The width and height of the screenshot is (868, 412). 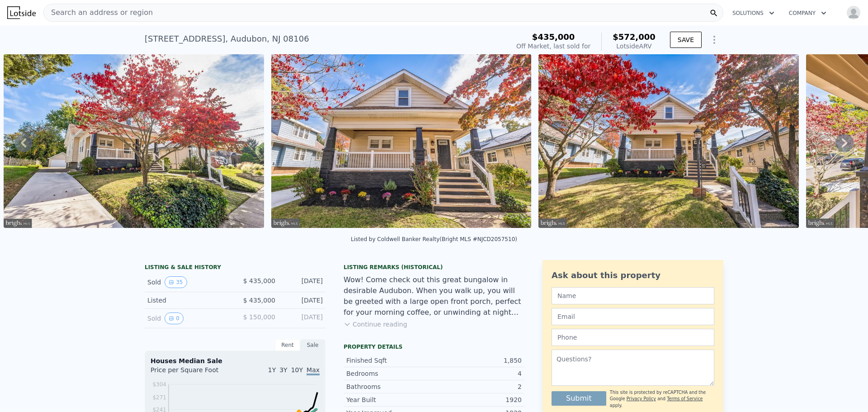 I want to click on div: Listed by Coldwell Banker Realty (Bright MLS #NJCD2057510), so click(x=434, y=239).